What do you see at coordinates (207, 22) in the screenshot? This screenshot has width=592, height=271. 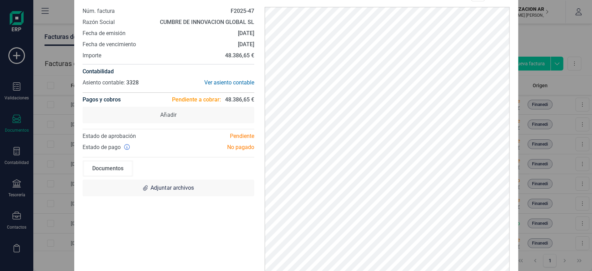 I see `strong: CUMBRE DE INNOVACION GLOBAL SL` at bounding box center [207, 22].